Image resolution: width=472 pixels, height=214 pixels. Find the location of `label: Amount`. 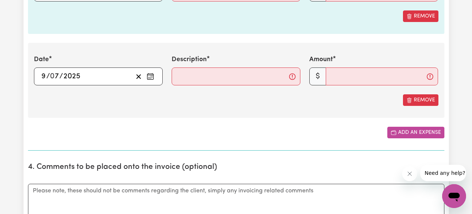

label: Amount is located at coordinates (321, 60).